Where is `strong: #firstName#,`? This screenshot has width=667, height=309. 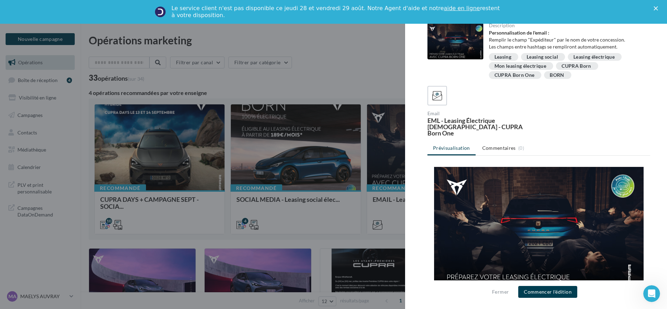 strong: #firstName#, is located at coordinates (46, 145).